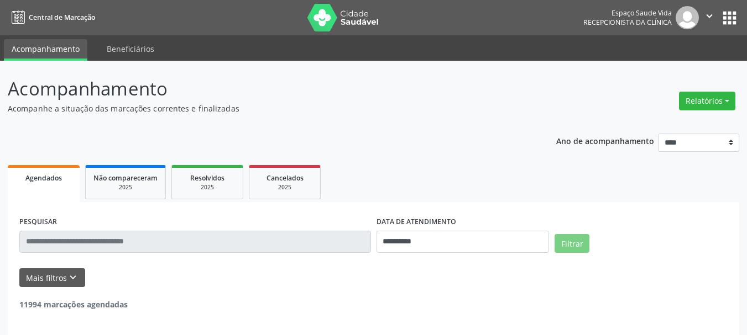  I want to click on button: Filtrar, so click(571, 244).